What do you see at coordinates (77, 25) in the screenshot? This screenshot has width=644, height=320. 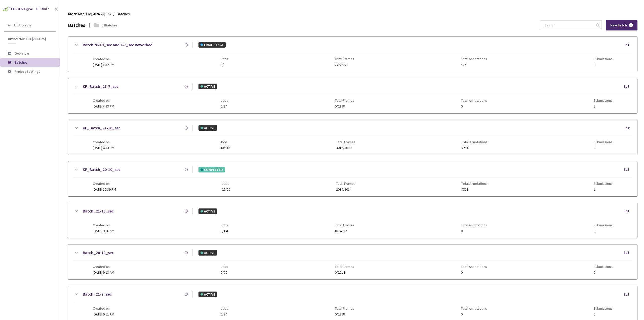 I see `div: Batches` at bounding box center [77, 25].